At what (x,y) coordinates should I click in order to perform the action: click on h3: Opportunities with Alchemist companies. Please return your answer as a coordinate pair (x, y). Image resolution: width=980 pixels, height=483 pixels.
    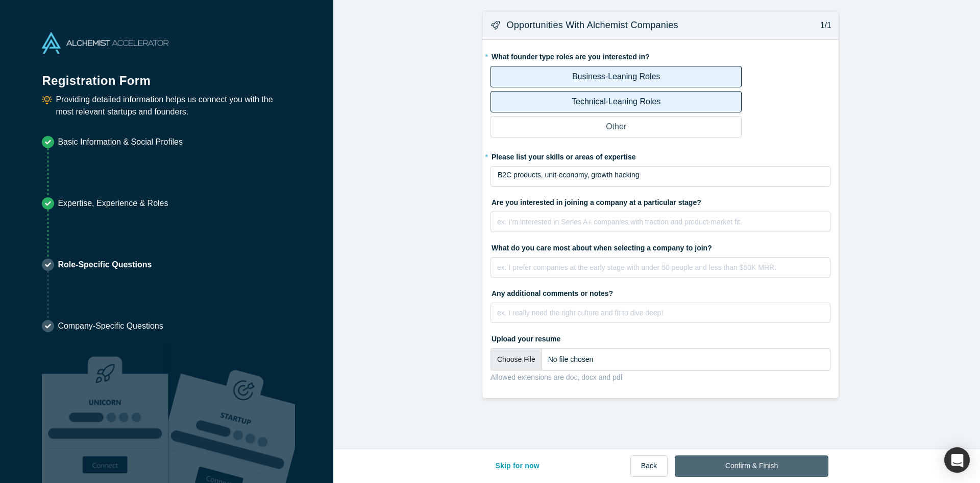
    Looking at the image, I should click on (592, 25).